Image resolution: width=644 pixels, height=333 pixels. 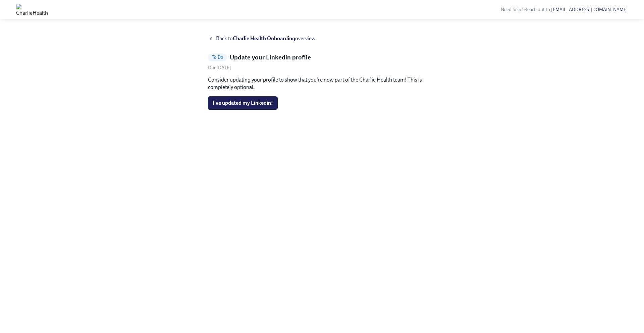 What do you see at coordinates (243, 103) in the screenshot?
I see `span: I've updated my Linkedin!` at bounding box center [243, 103].